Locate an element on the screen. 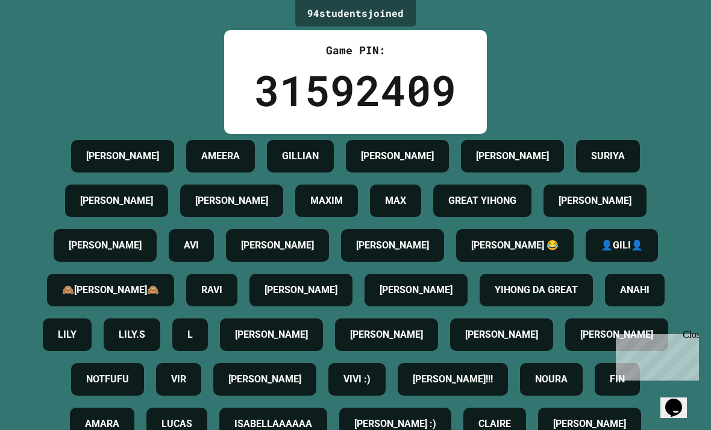 The width and height of the screenshot is (711, 430). h4: ANAHI is located at coordinates (635, 290).